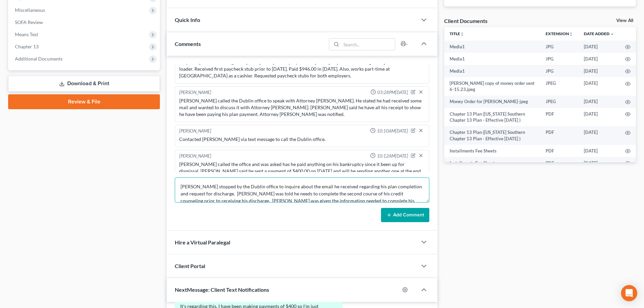 This screenshot has height=308, width=644. Describe the element at coordinates (190, 265) in the screenshot. I see `span: Client Portal` at that location.